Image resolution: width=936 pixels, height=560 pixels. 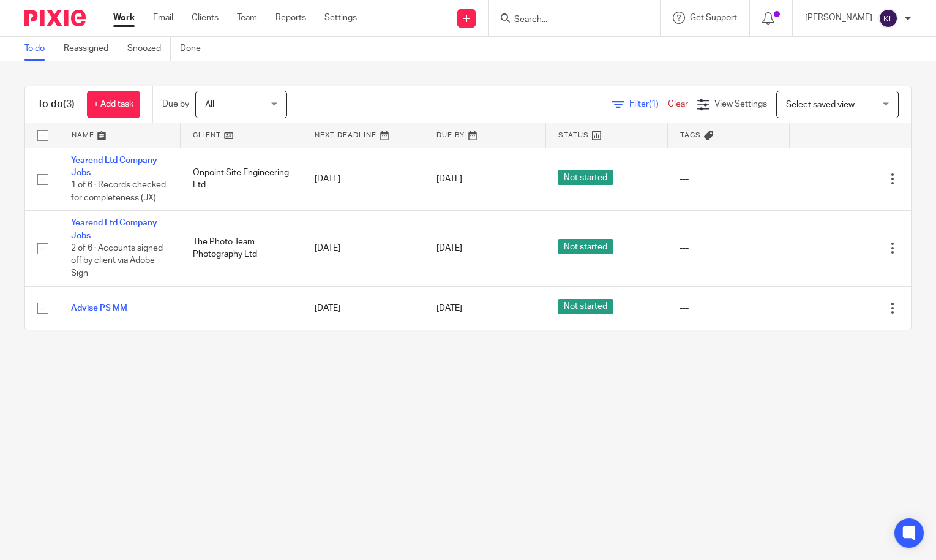 What do you see at coordinates (69, 104) in the screenshot?
I see `span: (3)` at bounding box center [69, 104].